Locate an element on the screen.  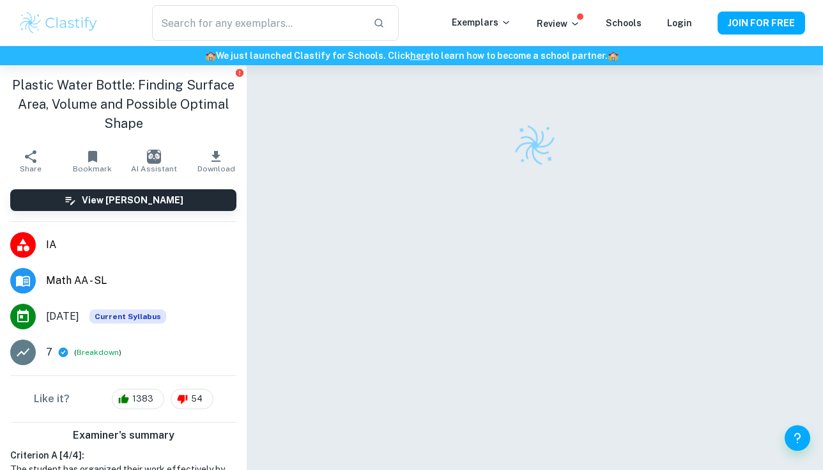
span: Download is located at coordinates (216, 169).